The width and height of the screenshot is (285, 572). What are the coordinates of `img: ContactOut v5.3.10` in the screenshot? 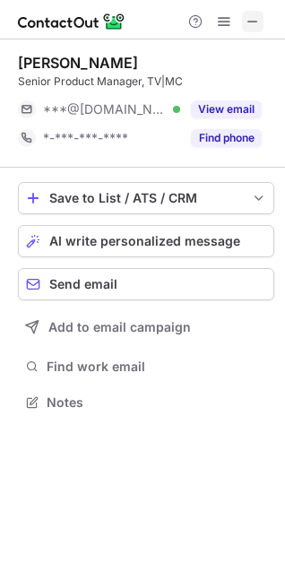 It's located at (72, 22).